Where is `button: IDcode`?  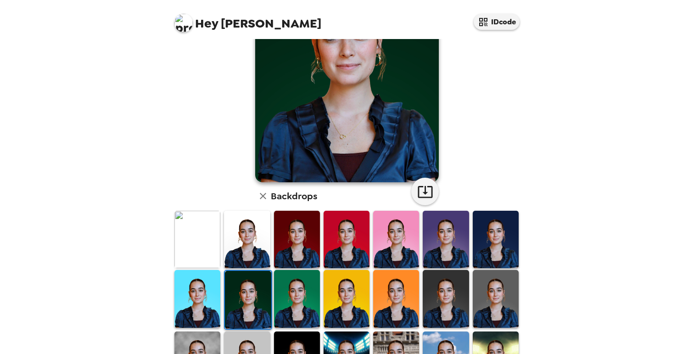
button: IDcode is located at coordinates (496, 22).